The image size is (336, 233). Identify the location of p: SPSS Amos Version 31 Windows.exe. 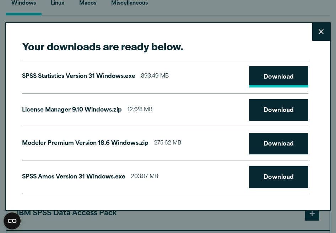
(73, 177).